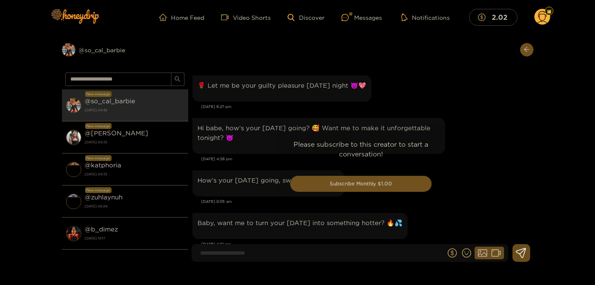  What do you see at coordinates (165, 17) in the screenshot?
I see `span: home` at bounding box center [165, 17].